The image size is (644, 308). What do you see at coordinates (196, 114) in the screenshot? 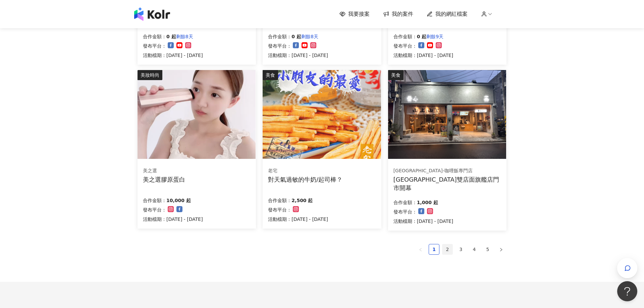
I see `img: 美之選膠原蛋白送RF美容儀` at bounding box center [196, 114].